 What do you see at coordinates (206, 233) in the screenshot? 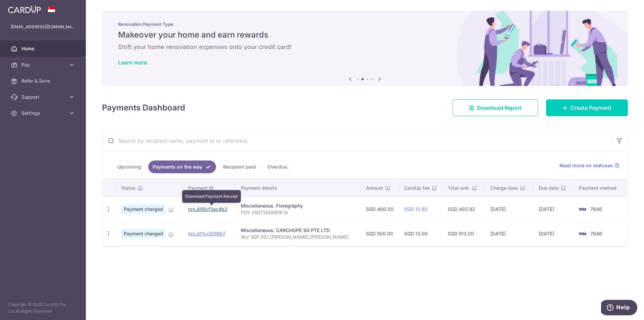
I see `a: txn_bf1cc50f6b7` at bounding box center [206, 233].